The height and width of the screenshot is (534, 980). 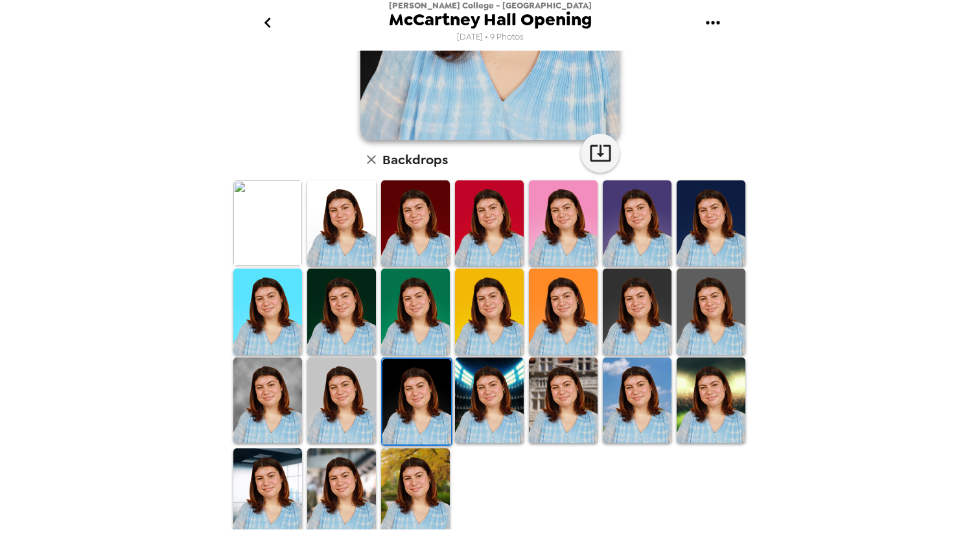 I want to click on span: McCartney Hall Opening, so click(x=490, y=19).